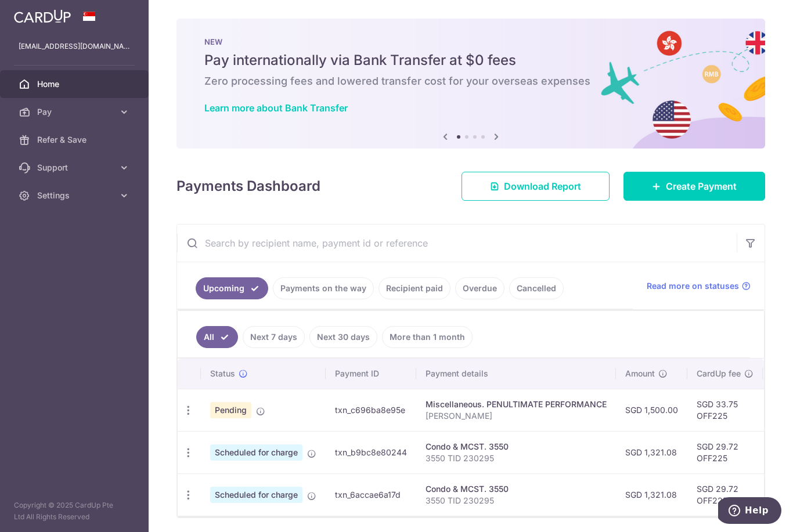 This screenshot has height=532, width=793. Describe the element at coordinates (76, 112) in the screenshot. I see `span: Pay` at that location.